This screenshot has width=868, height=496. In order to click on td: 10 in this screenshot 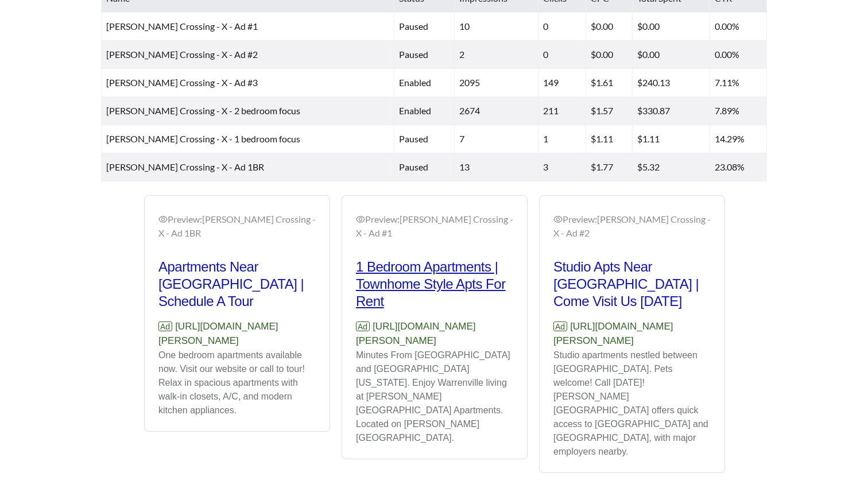, I will do `click(496, 26)`.